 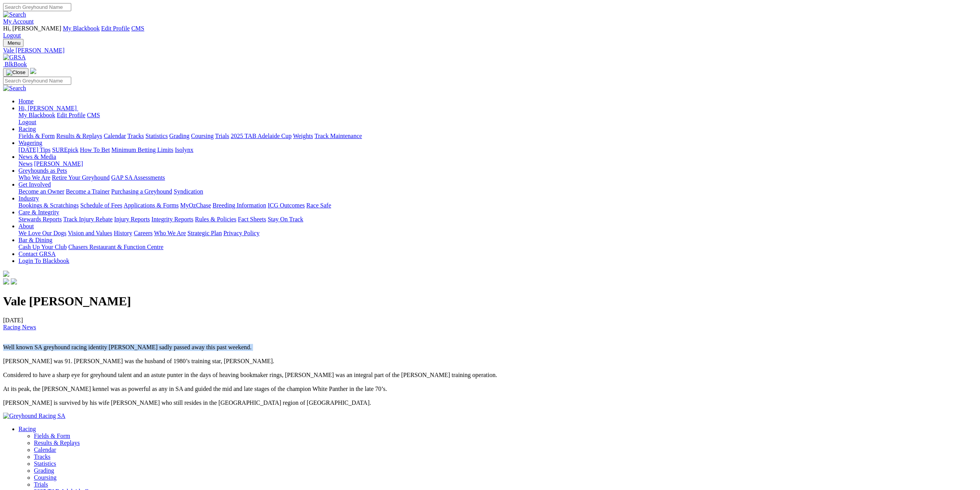 What do you see at coordinates (40, 219) in the screenshot?
I see `a: Stewards Reports` at bounding box center [40, 219].